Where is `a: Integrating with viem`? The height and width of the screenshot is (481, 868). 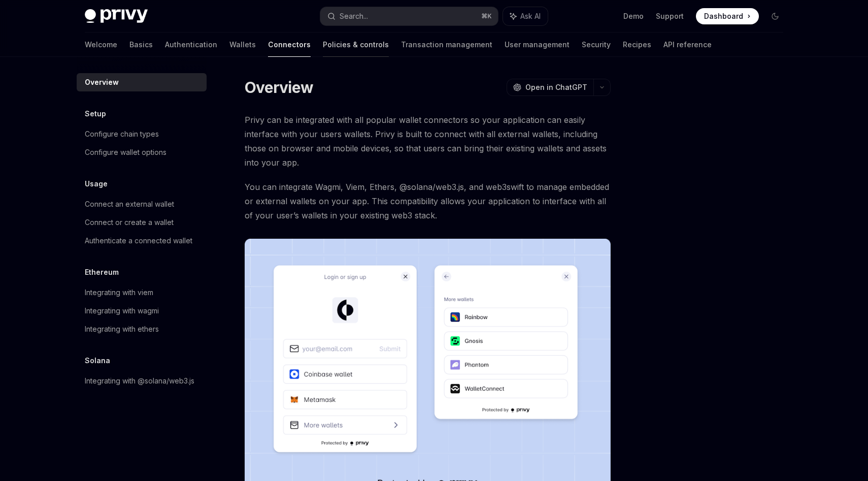 a: Integrating with viem is located at coordinates (142, 293).